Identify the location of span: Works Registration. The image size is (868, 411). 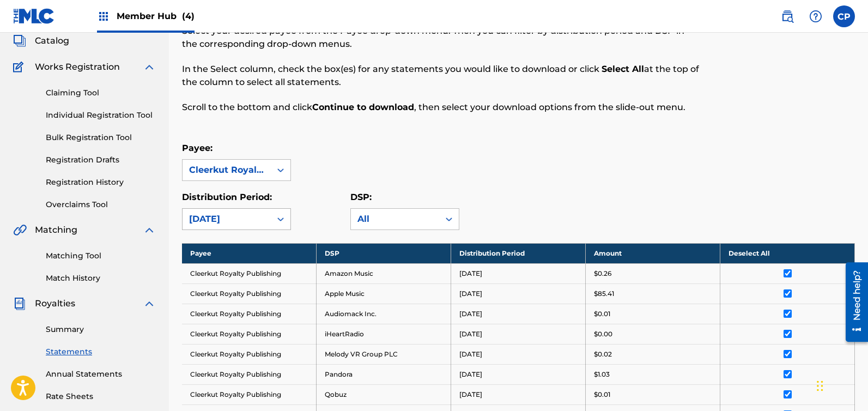
(78, 67).